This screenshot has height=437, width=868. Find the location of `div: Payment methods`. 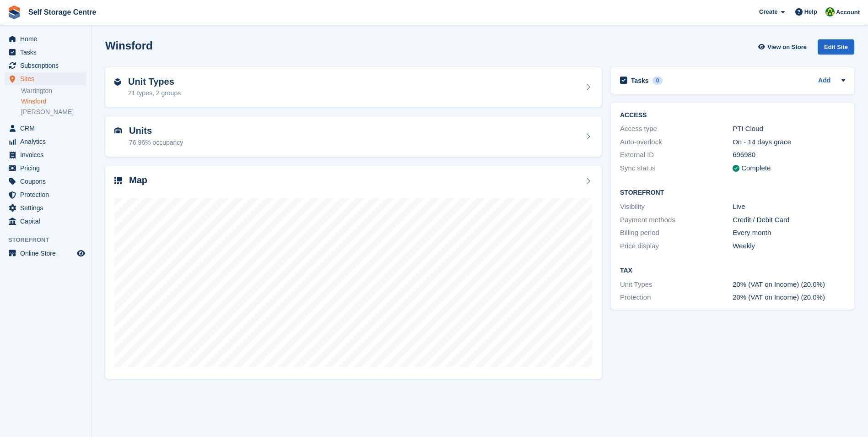

div: Payment methods is located at coordinates (676, 219).